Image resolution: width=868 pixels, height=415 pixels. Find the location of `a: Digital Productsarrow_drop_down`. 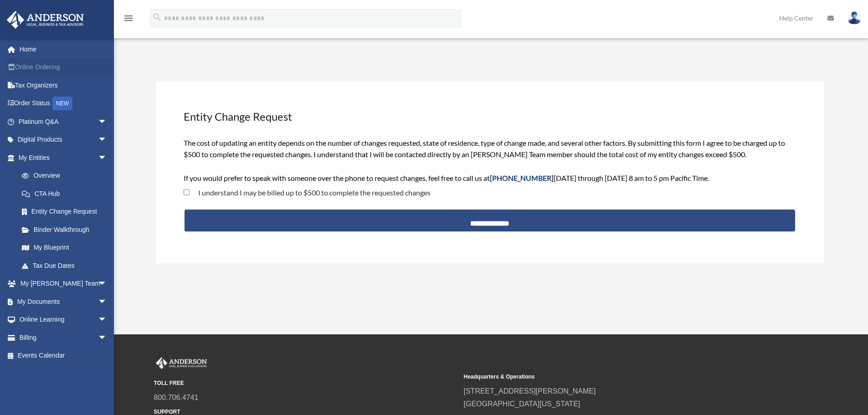

a: Digital Productsarrow_drop_down is located at coordinates (63, 140).